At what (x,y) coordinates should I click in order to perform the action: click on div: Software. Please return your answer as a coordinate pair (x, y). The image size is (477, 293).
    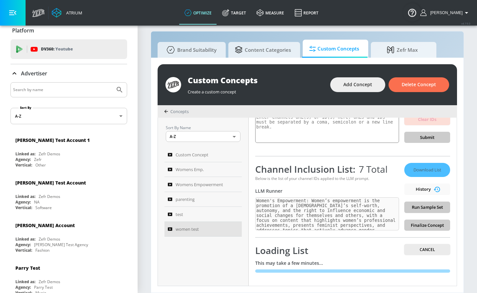
    Looking at the image, I should click on (44, 208).